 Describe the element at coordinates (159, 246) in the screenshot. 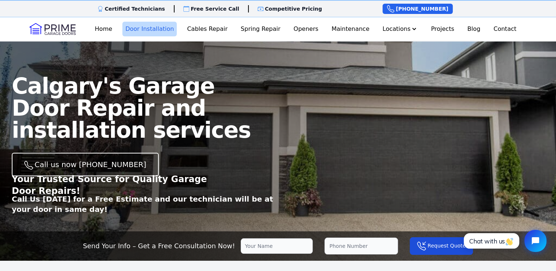

I see `p: Send Your Info – Get a Free Consultation Now!` at that location.